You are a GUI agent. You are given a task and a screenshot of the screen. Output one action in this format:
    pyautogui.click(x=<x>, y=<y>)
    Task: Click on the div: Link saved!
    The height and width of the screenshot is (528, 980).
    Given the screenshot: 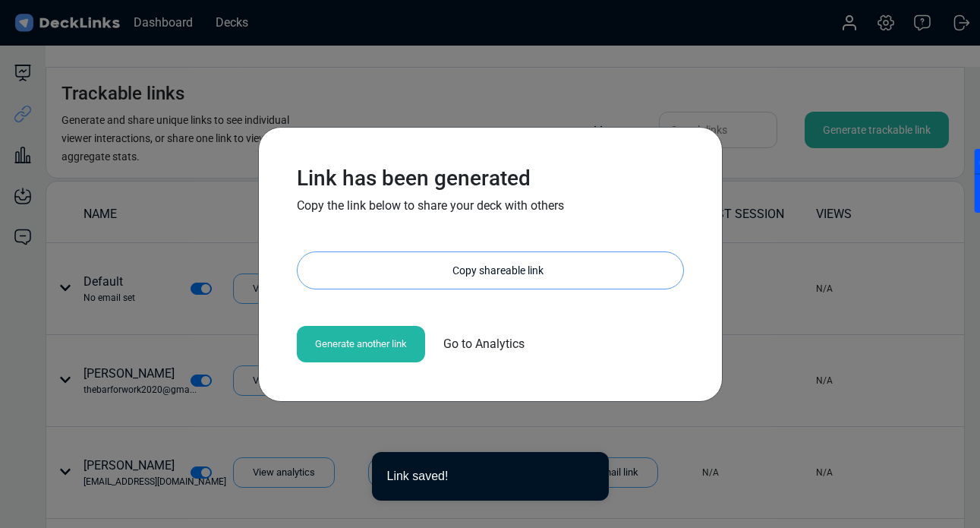 What is the action you would take?
    pyautogui.click(x=486, y=476)
    